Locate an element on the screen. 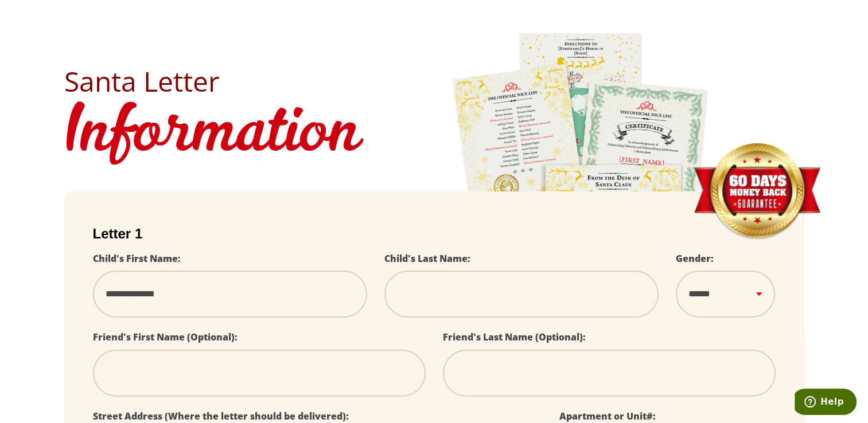  label: Gender: is located at coordinates (695, 259).